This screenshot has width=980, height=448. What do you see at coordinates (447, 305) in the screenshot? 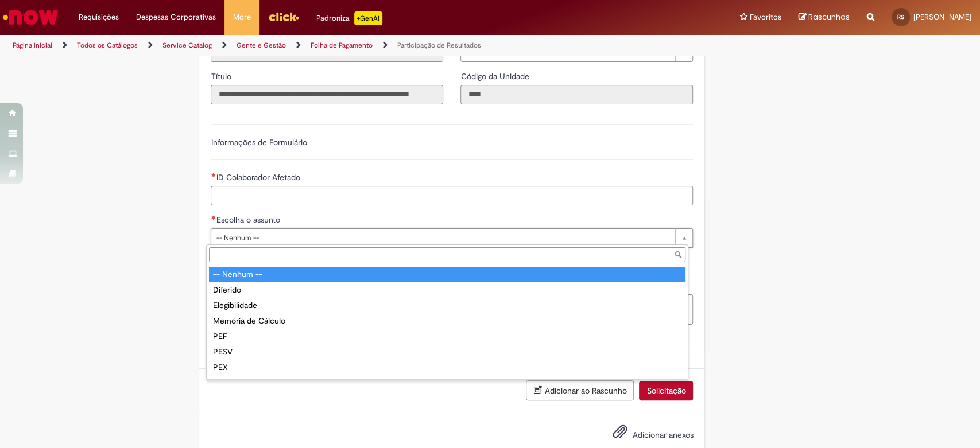
I see `div: Elegibilidade` at bounding box center [447, 305].